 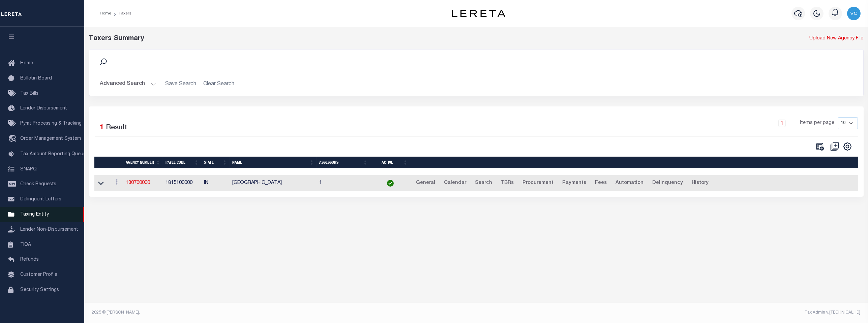 I want to click on img: check-icon-green.svg, so click(x=390, y=183).